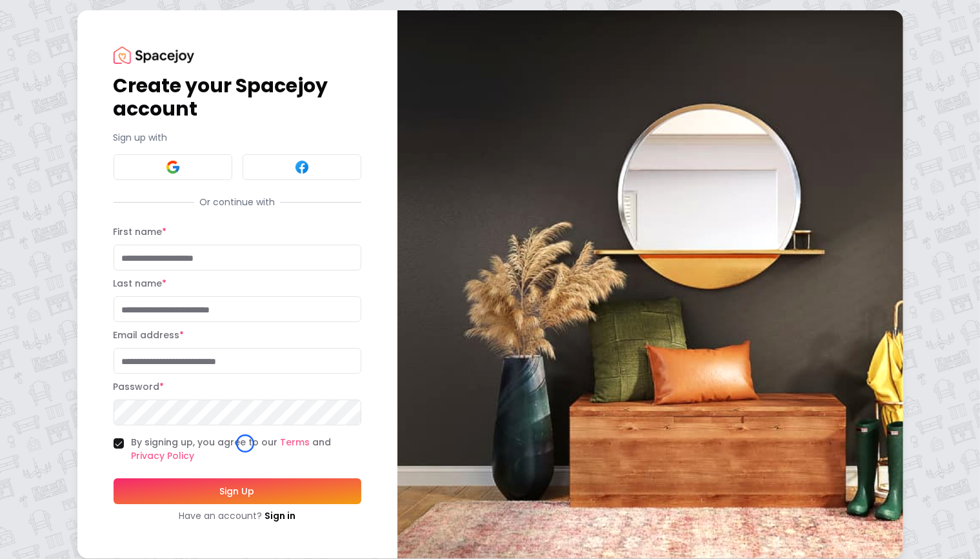 The image size is (980, 559). I want to click on label: First name, so click(140, 232).